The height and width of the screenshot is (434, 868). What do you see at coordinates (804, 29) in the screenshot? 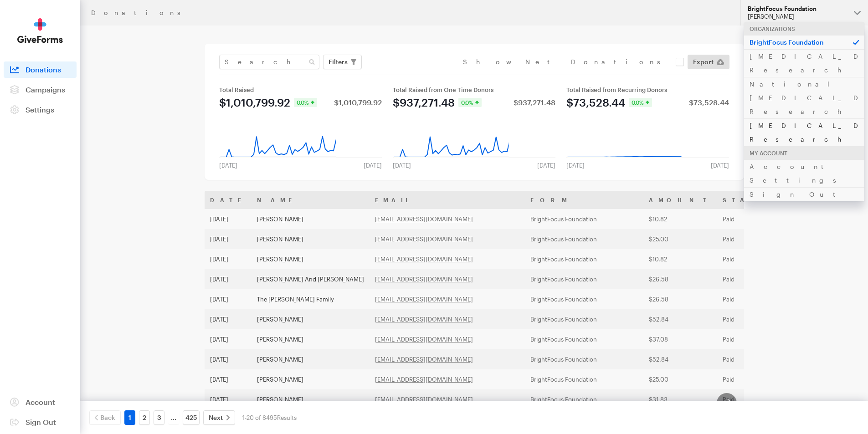
I see `div: Organizations` at bounding box center [804, 29].